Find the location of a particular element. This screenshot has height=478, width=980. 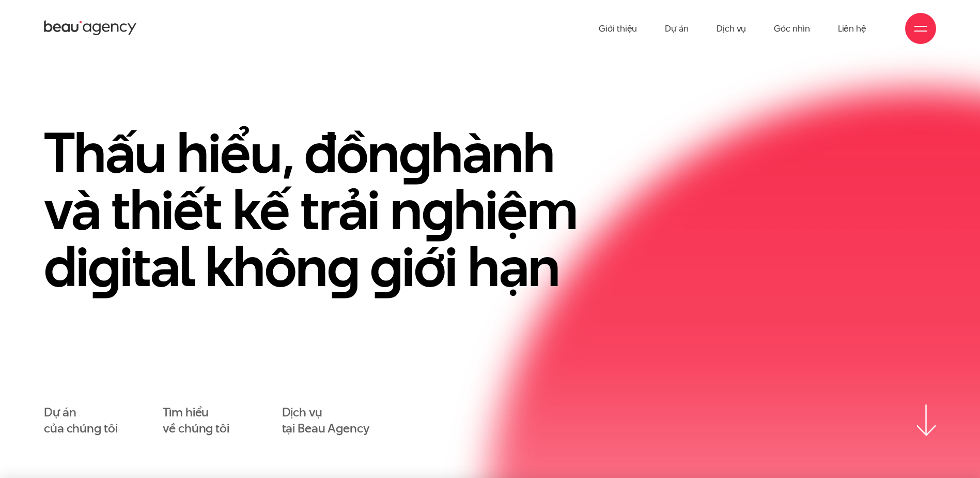

a: Dịch vụtại Beau Agency is located at coordinates (326, 420).